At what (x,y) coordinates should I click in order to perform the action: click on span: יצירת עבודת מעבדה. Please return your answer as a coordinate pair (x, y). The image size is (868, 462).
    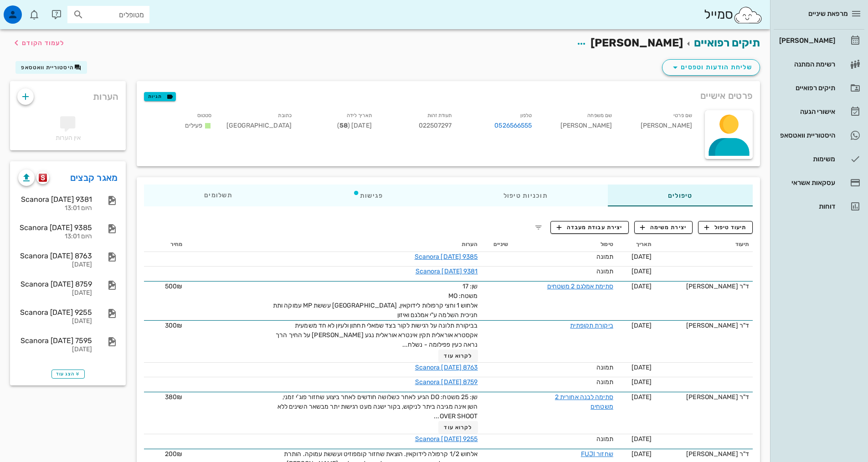
    Looking at the image, I should click on (590, 227).